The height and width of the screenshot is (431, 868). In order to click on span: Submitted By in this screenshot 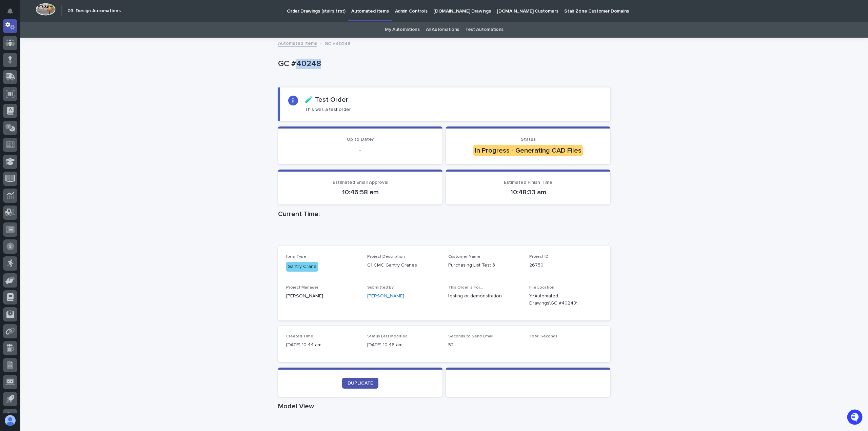, I will do `click(381, 287)`.